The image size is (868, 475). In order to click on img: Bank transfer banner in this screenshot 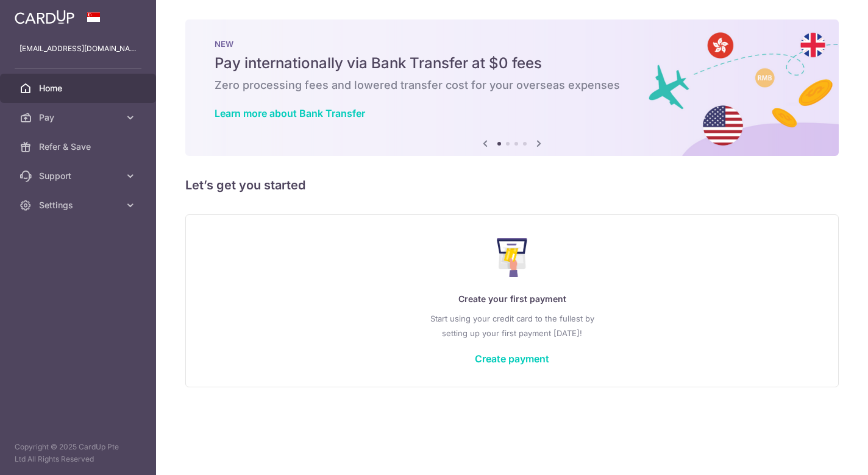, I will do `click(512, 88)`.